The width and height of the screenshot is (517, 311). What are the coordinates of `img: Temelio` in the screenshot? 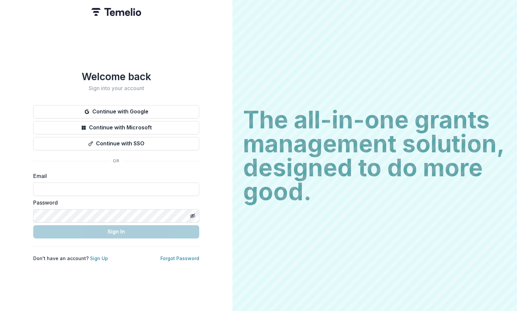 It's located at (116, 12).